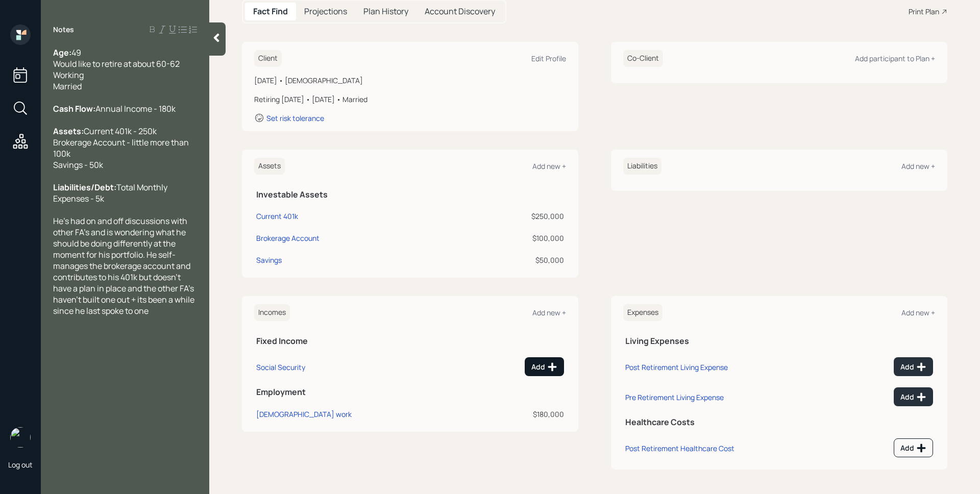  Describe the element at coordinates (674, 397) in the screenshot. I see `div: Pre Retirement Living Expense` at that location.